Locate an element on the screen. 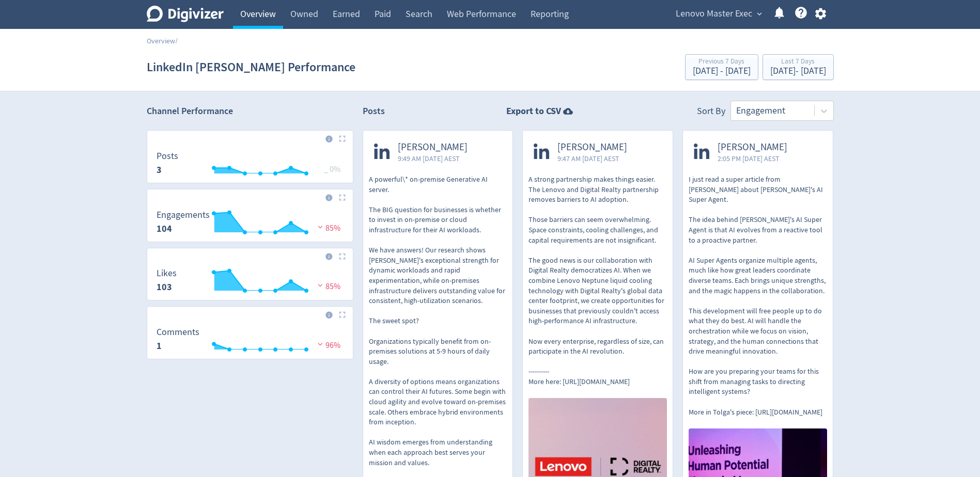 The width and height of the screenshot is (980, 477). svg: Posts 3 is located at coordinates (250, 165).